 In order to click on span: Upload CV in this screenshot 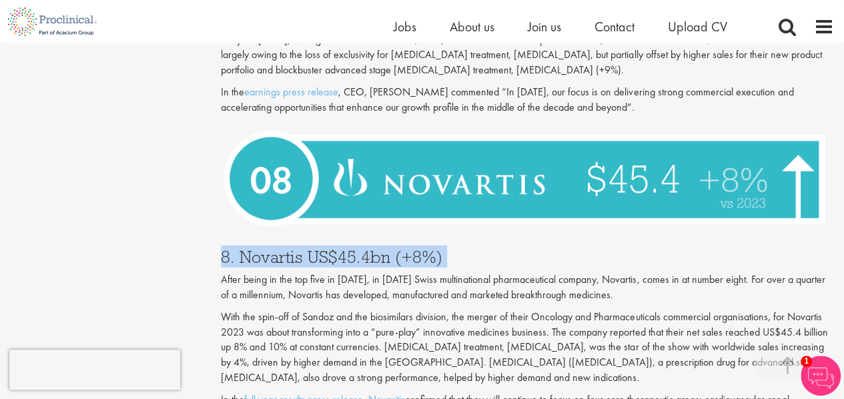, I will do `click(697, 27)`.